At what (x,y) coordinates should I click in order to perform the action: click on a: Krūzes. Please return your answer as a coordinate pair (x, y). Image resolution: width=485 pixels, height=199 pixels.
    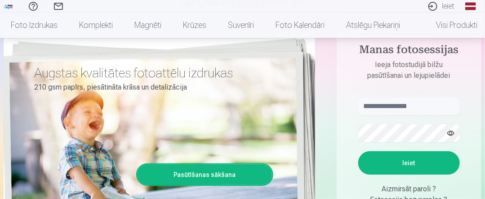
    Looking at the image, I should click on (195, 25).